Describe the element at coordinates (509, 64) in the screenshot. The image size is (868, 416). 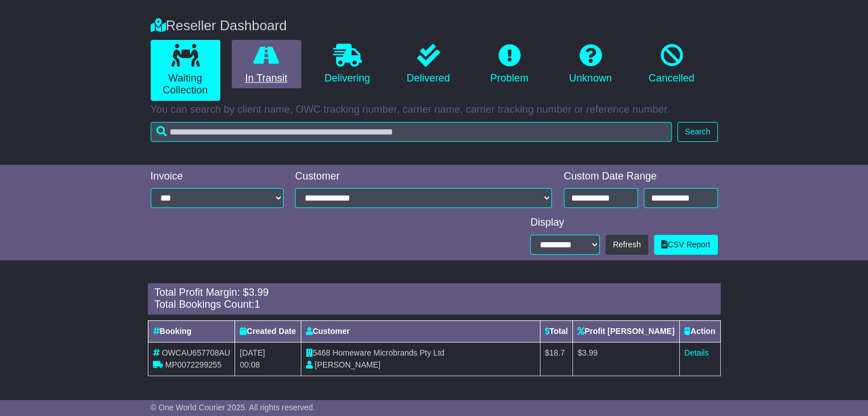
I see `a: Problem` at that location.